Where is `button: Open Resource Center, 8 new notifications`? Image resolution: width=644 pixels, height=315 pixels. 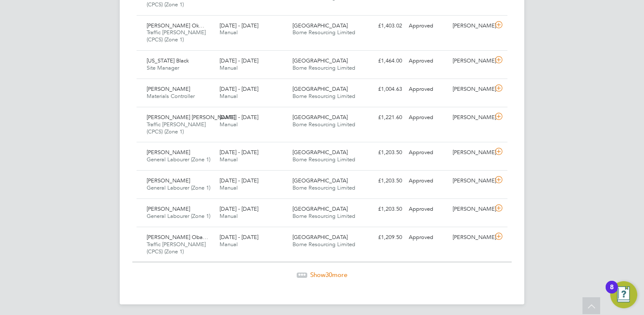
button: Open Resource Center, 8 new notifications is located at coordinates (624, 295).